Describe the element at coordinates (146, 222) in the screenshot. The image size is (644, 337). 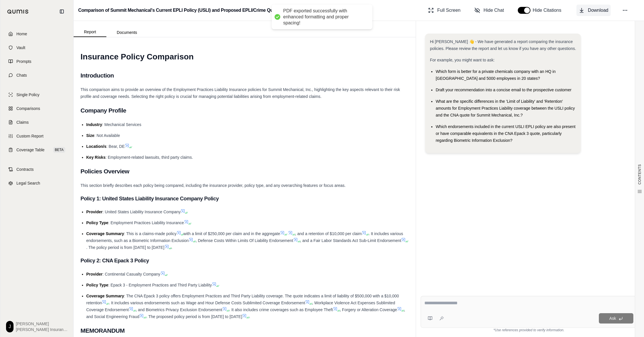
I see `span: : Employment Practices Liability Insurance` at that location.